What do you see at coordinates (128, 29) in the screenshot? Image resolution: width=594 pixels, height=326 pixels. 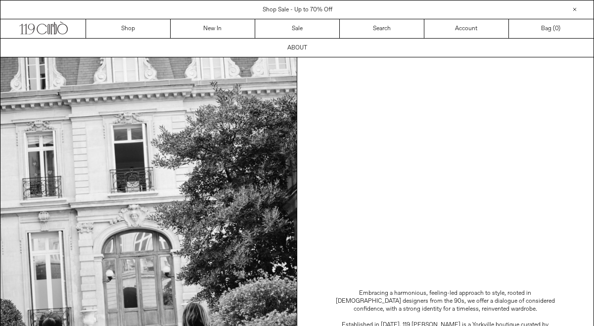 I see `a: Shop` at bounding box center [128, 29].